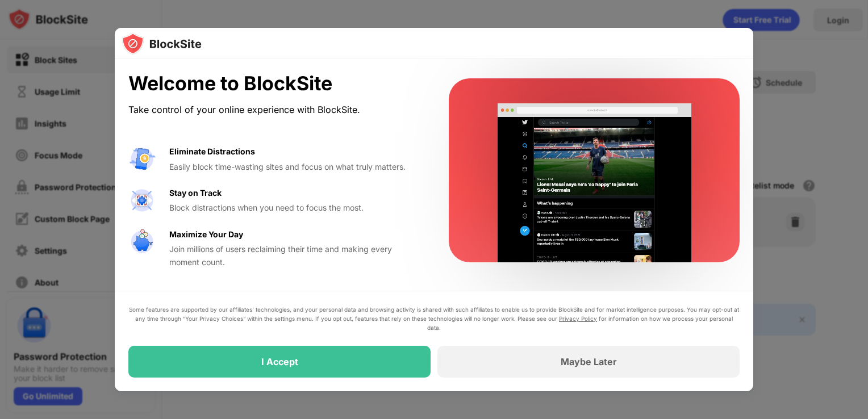  Describe the element at coordinates (195, 193) in the screenshot. I see `div: Stay on Track` at that location.